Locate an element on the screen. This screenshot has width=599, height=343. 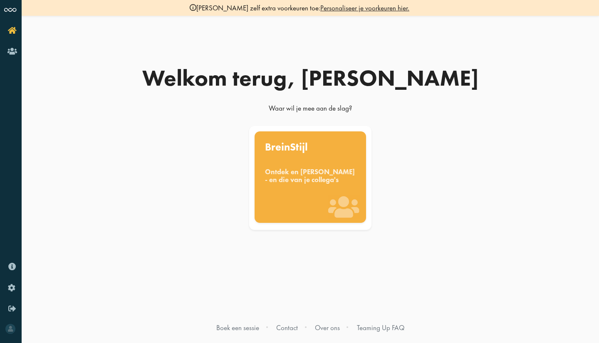
a: Contact is located at coordinates (287, 328).